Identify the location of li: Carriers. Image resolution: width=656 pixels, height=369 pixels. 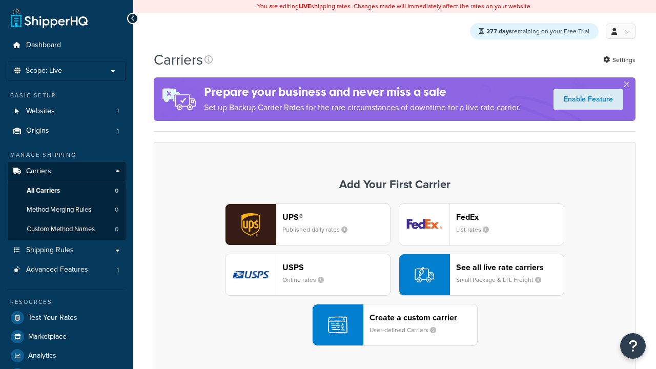
(67, 201).